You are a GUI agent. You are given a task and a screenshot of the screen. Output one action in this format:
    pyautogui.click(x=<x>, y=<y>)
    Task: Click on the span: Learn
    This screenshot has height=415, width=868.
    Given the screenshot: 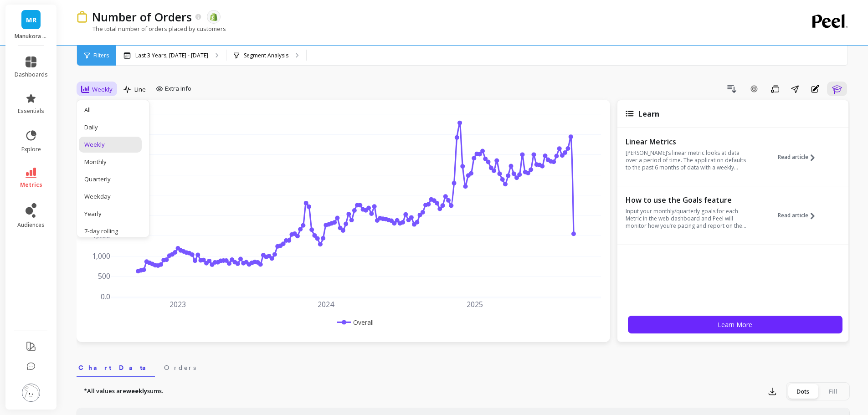 What is the action you would take?
    pyautogui.click(x=648, y=114)
    